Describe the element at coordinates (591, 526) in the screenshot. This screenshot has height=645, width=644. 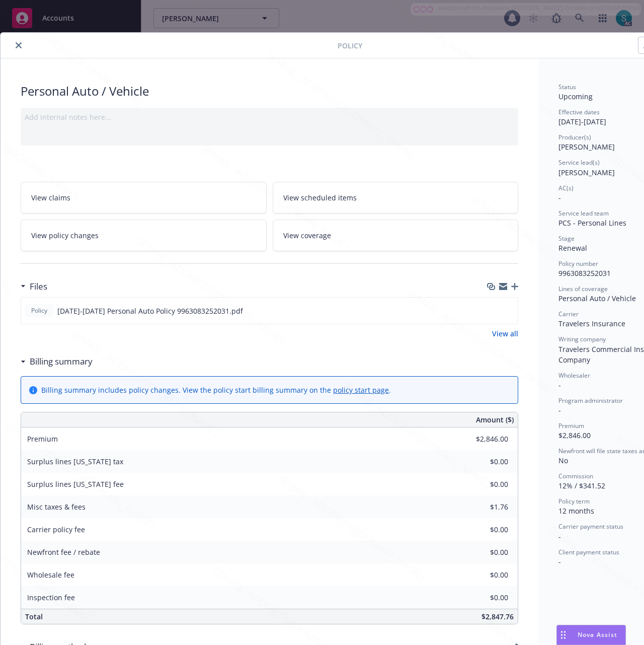
I see `span: Carrier payment status` at that location.